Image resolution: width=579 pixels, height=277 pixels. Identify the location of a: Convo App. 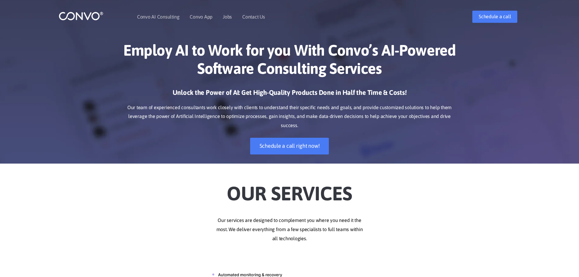
(201, 17).